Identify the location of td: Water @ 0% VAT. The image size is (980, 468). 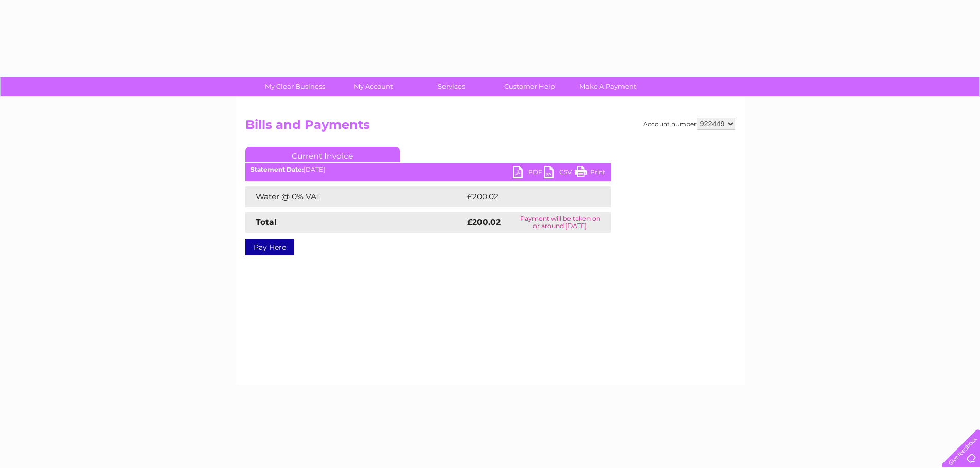
(355, 197).